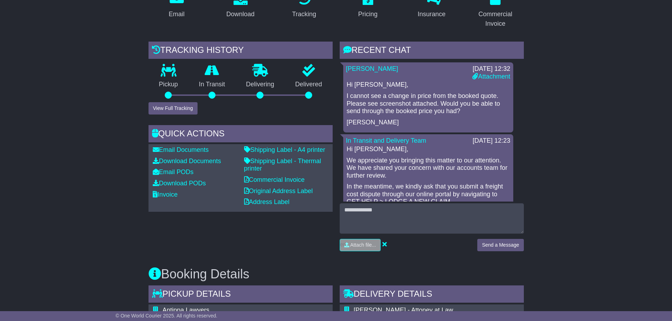 The image size is (672, 321). Describe the element at coordinates (240, 14) in the screenshot. I see `div: Download` at that location.